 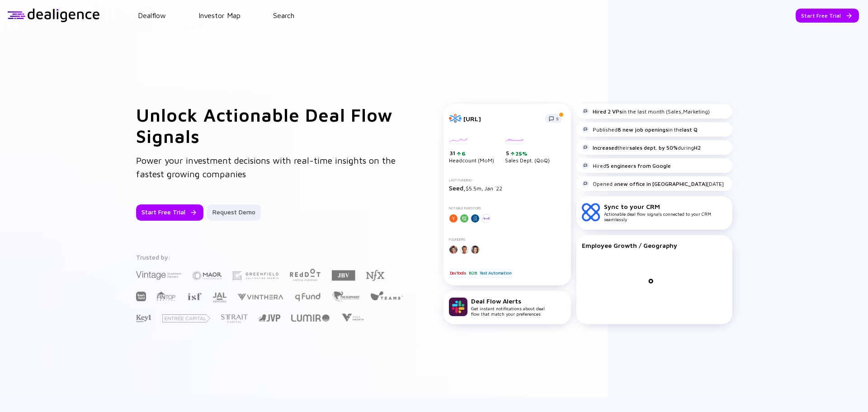 What do you see at coordinates (344, 276) in the screenshot?
I see `img: JBV Capital` at bounding box center [344, 276].